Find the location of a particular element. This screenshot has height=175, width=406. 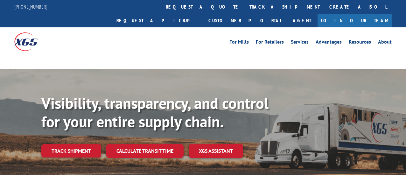

a: Customer Portal is located at coordinates (245, 20).